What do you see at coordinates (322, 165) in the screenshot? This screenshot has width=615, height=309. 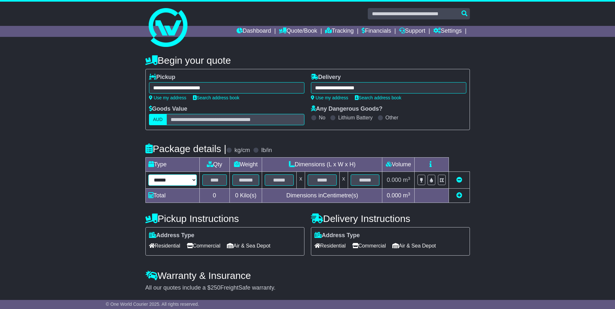 I see `td: Dimensions (L x W x H)` at bounding box center [322, 165].